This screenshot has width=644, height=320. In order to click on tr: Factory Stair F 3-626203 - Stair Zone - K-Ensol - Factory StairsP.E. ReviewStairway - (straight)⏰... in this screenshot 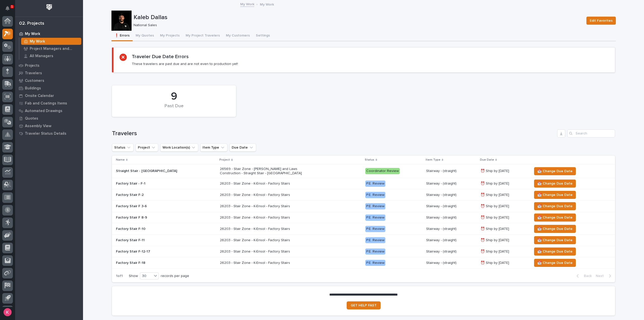, I will do `click(363, 206)`.